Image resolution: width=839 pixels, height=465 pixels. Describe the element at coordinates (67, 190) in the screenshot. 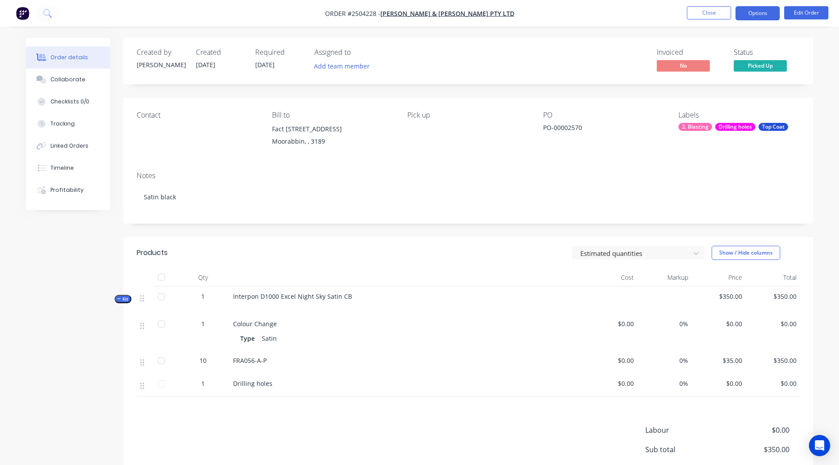

I see `div: Profitability` at that location.